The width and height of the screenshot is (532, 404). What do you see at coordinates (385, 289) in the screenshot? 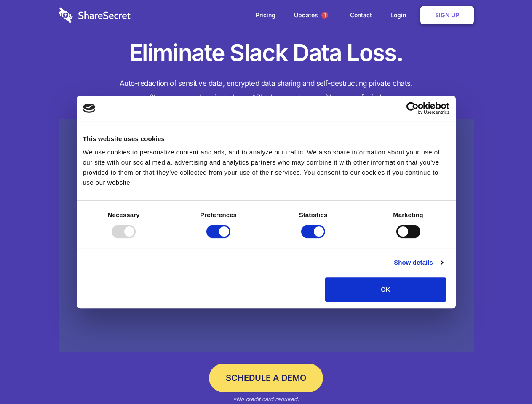
I see `button: OK` at bounding box center [385, 289].